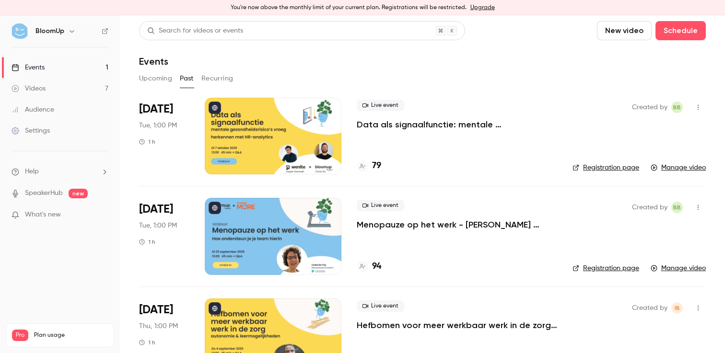 The image size is (725, 353). I want to click on span: new, so click(78, 194).